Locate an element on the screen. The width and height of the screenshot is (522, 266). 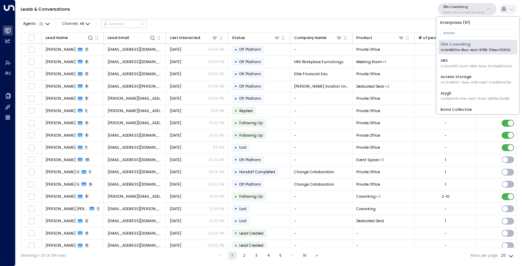
span: Lead Created is located at coordinates (251, 245).